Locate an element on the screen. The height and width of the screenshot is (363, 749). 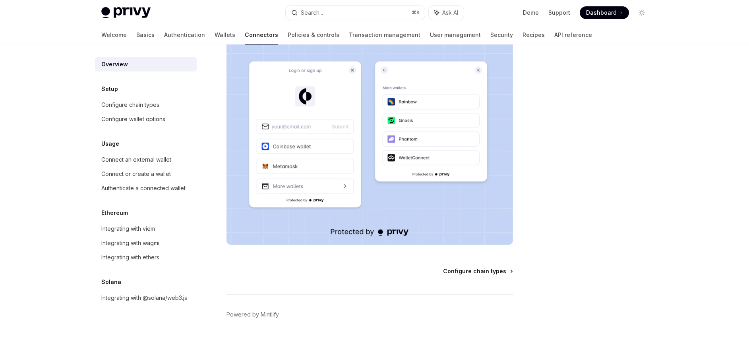
div: Configure wallet options is located at coordinates (133, 119).